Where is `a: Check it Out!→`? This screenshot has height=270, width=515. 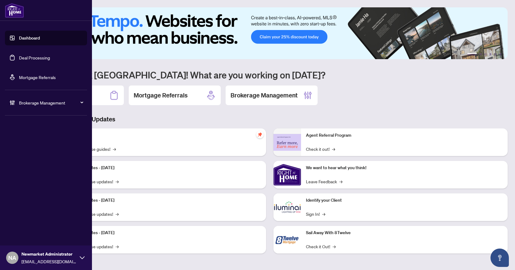 a: Check it Out!→ is located at coordinates (321, 246).